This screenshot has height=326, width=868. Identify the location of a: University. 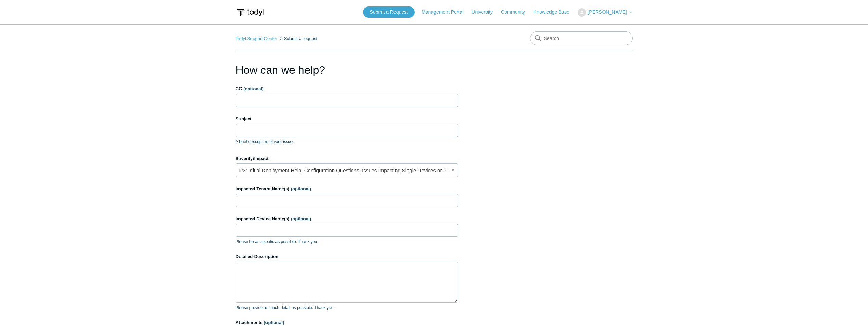
(485, 12).